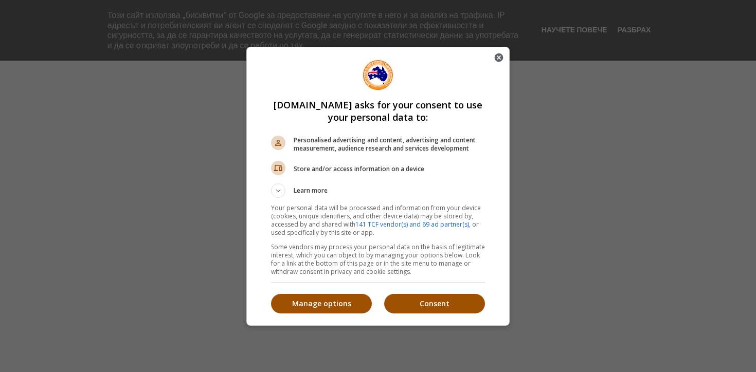 This screenshot has width=756, height=372. I want to click on span: Store and/or access information on a device, so click(389, 169).